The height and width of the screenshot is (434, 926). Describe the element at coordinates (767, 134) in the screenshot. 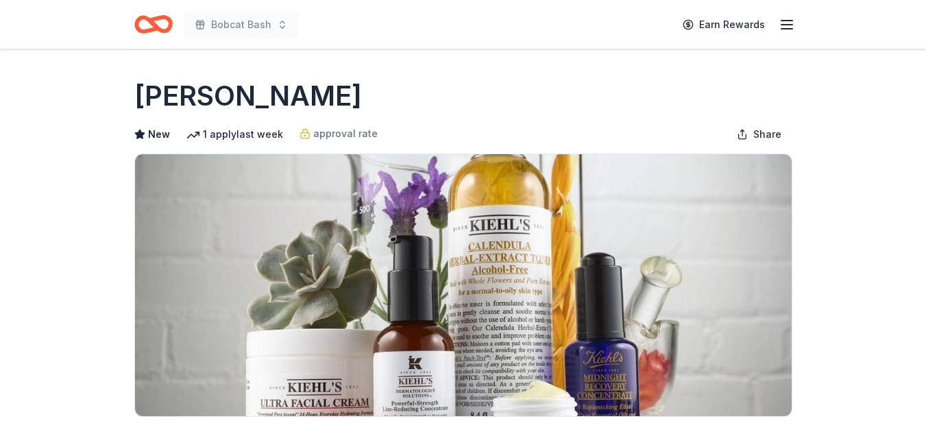

I see `span: Share` at that location.